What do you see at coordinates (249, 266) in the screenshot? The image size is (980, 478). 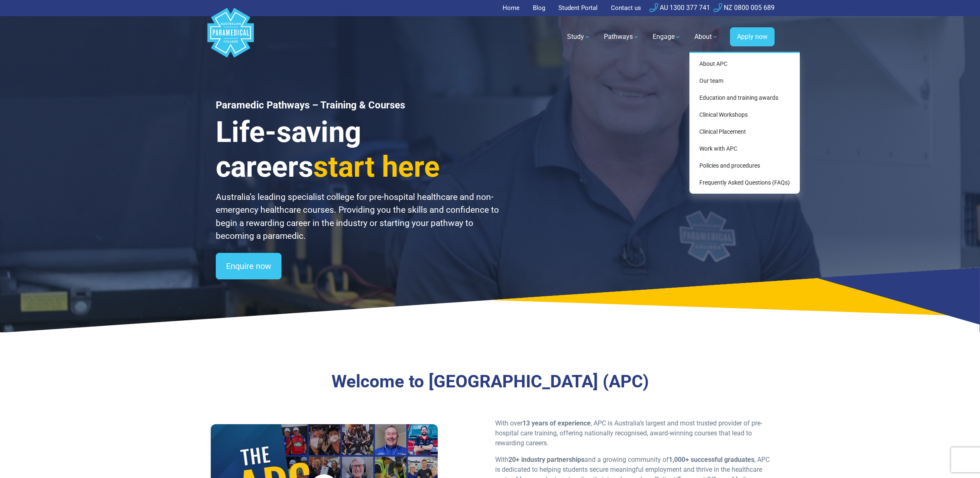 I see `a: Enquire now` at bounding box center [249, 266].